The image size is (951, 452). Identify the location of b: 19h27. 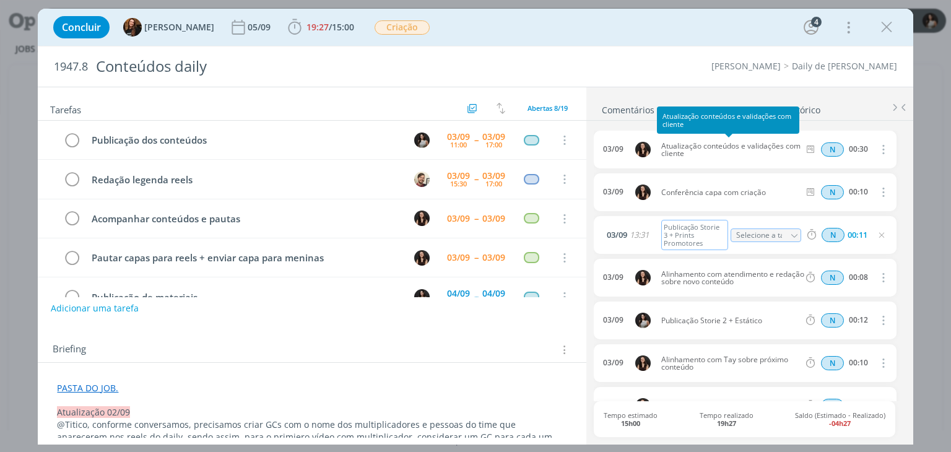
(726, 423).